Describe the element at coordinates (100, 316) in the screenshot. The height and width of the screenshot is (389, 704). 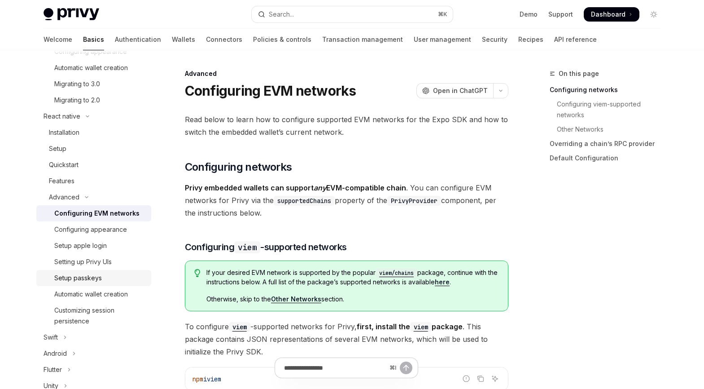
I see `div: Customizing session persistence` at that location.